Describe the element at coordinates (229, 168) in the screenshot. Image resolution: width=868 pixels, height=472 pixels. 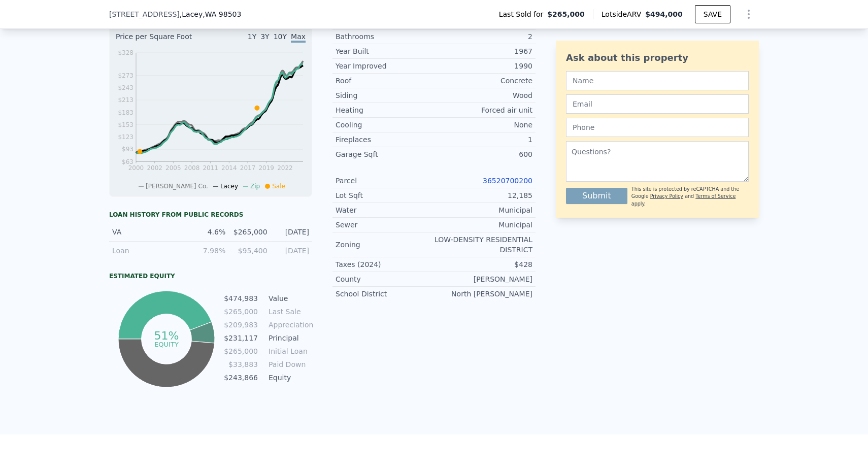
I see `tspan: 2014` at that location.